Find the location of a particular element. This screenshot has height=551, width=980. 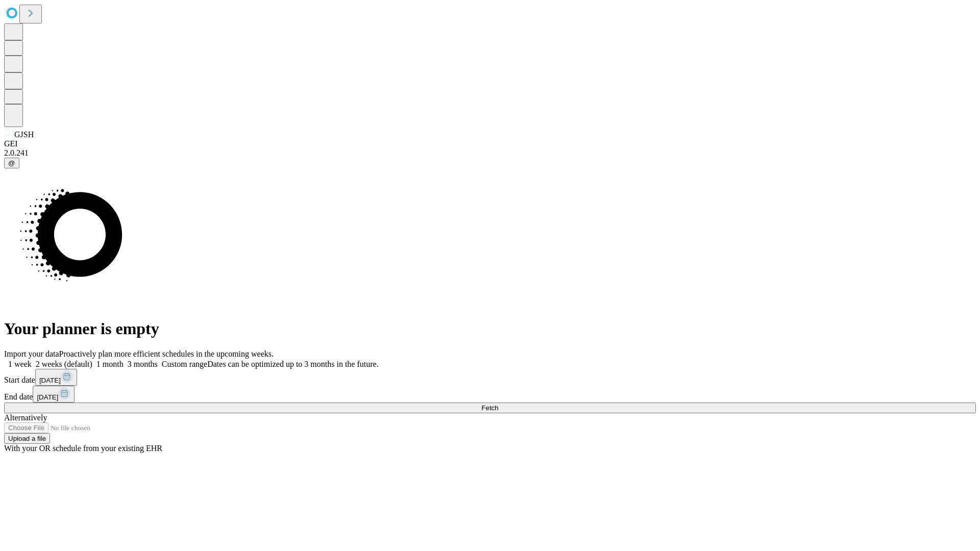

span: Custom range is located at coordinates (184, 363).